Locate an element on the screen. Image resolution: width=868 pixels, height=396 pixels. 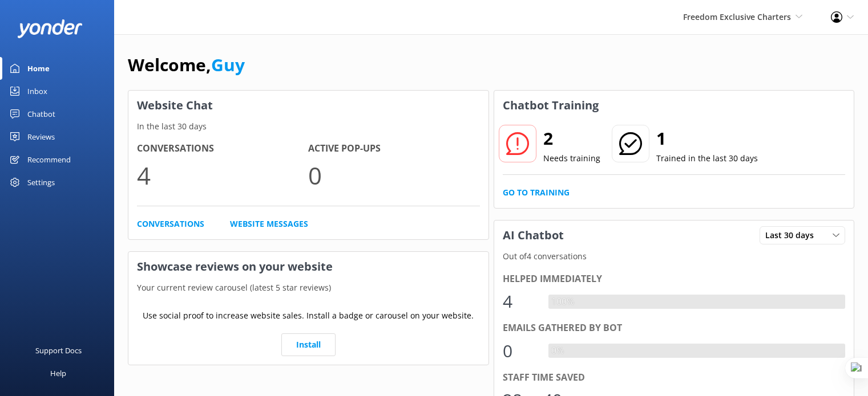
div: Helped immediately is located at coordinates (674, 279).